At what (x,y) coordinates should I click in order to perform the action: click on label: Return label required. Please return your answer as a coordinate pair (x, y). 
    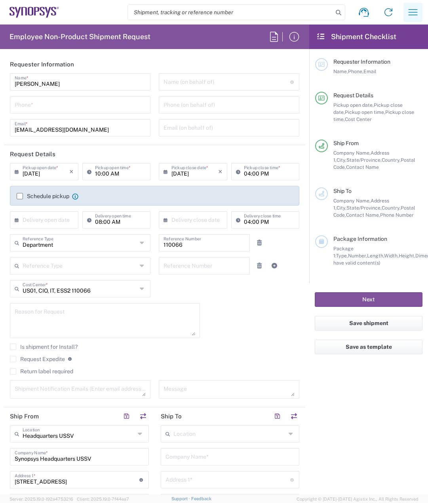
    Looking at the image, I should click on (42, 372).